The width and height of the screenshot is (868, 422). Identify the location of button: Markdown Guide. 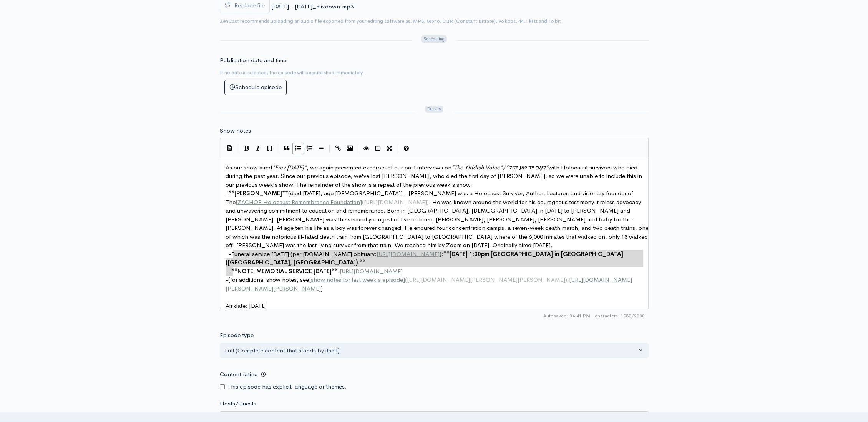
(407, 148).